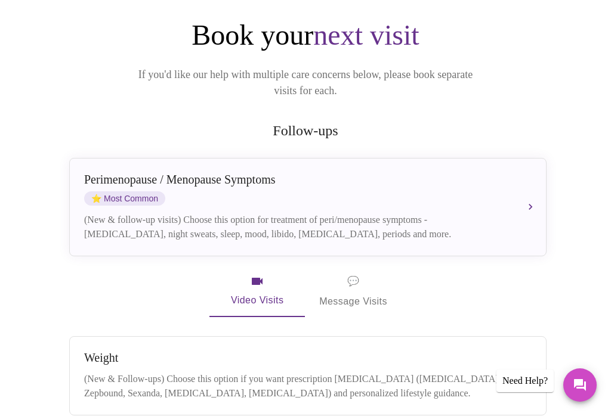 The height and width of the screenshot is (416, 611). Describe the element at coordinates (366, 35) in the screenshot. I see `span: next visit` at that location.